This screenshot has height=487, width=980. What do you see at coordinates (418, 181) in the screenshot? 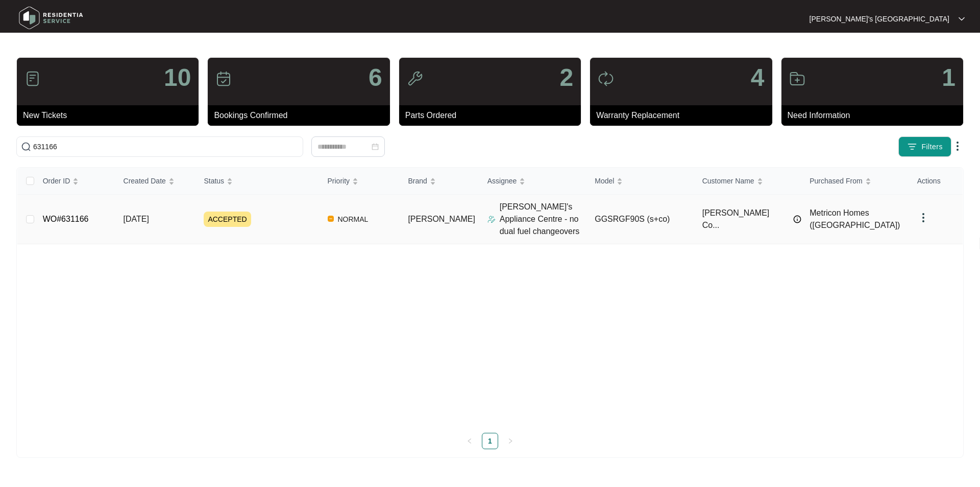
I see `span: Brand` at bounding box center [418, 181].